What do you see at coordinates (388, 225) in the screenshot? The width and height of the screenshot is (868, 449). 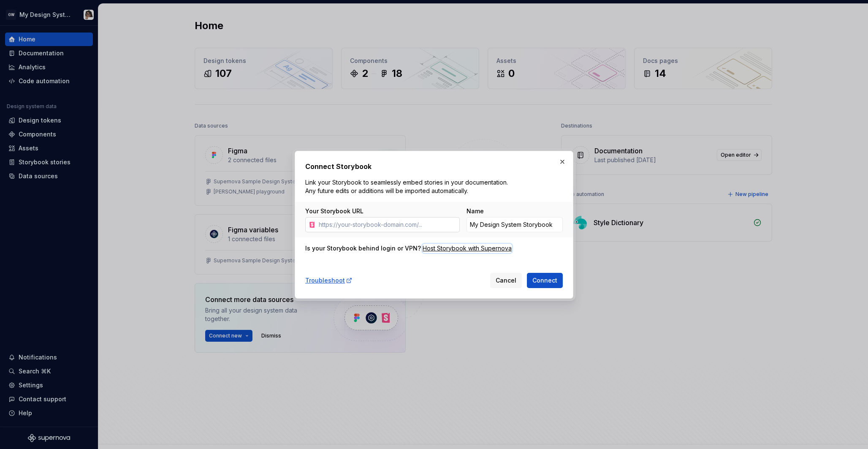 I see `input: https://your-storybook-domain.com/...` at bounding box center [388, 225].